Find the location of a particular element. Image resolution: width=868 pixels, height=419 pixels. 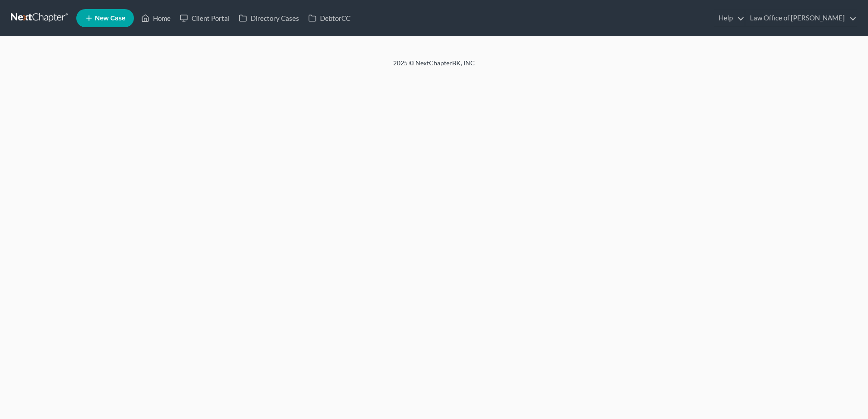

a: Help is located at coordinates (729, 18).